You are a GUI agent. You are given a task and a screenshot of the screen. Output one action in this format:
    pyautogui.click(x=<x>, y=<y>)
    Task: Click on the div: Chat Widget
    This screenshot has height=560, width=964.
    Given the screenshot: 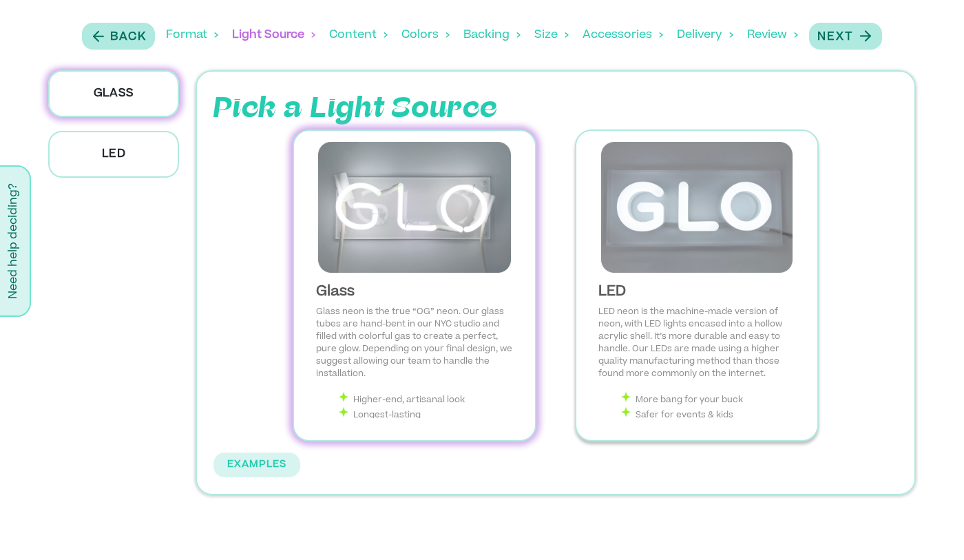 What is the action you would take?
    pyautogui.click(x=929, y=527)
    